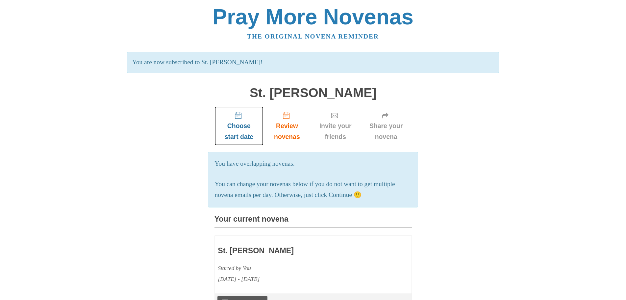  I want to click on div: Started by You, so click(294, 268).